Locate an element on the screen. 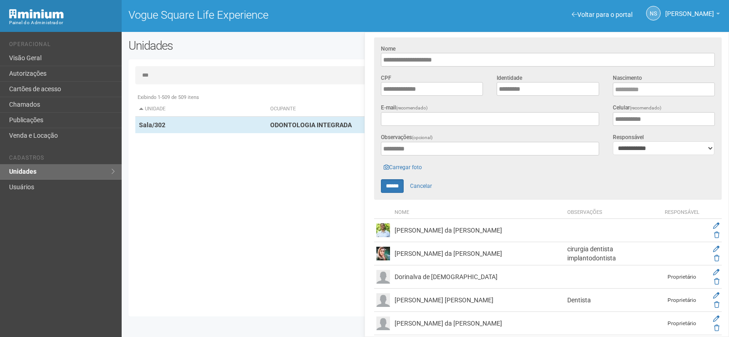  th: Responsável is located at coordinates (682, 212).